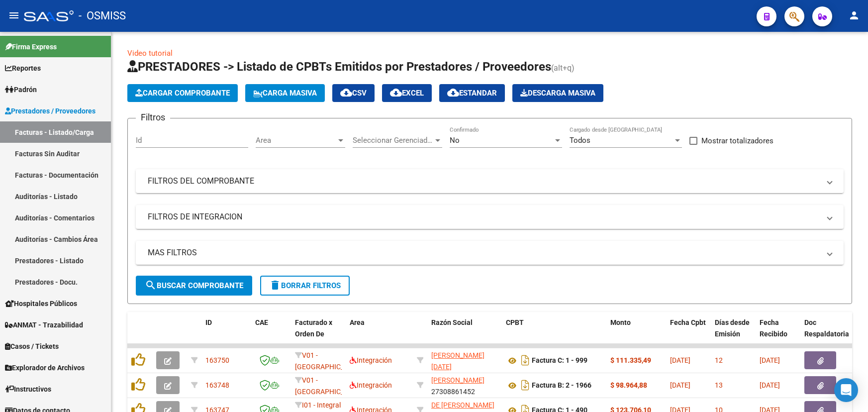 This screenshot has height=412, width=868. Describe the element at coordinates (563, 68) in the screenshot. I see `span: (alt+q)` at that location.